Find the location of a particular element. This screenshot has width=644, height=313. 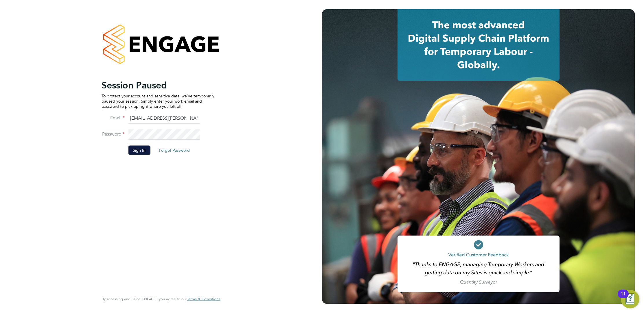

button: Open Resource Center, 11 new notifications is located at coordinates (630, 300).